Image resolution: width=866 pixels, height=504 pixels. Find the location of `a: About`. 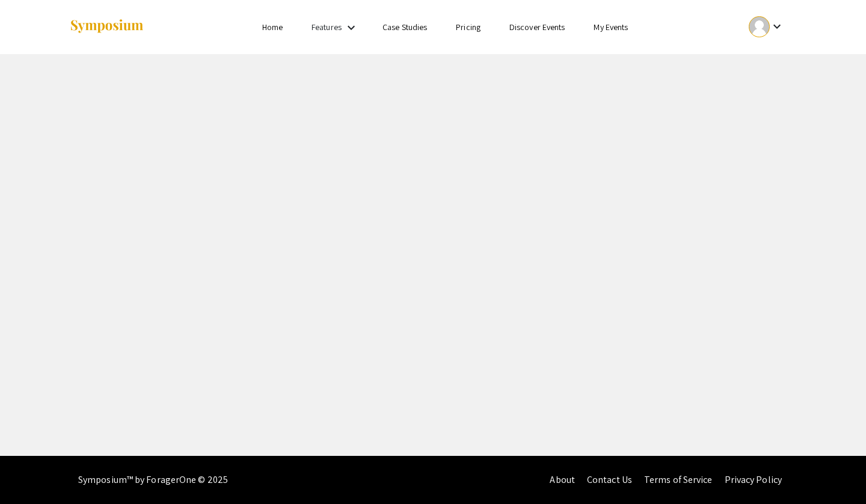

a: About is located at coordinates (563, 479).